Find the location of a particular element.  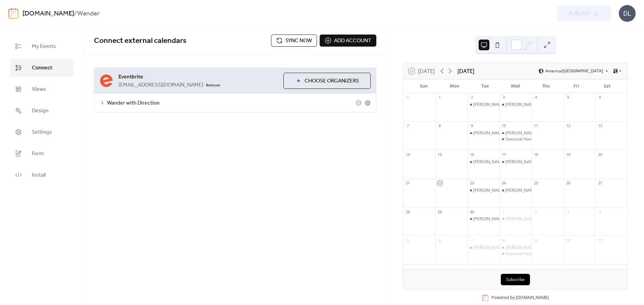

span: Add account is located at coordinates (353, 41).